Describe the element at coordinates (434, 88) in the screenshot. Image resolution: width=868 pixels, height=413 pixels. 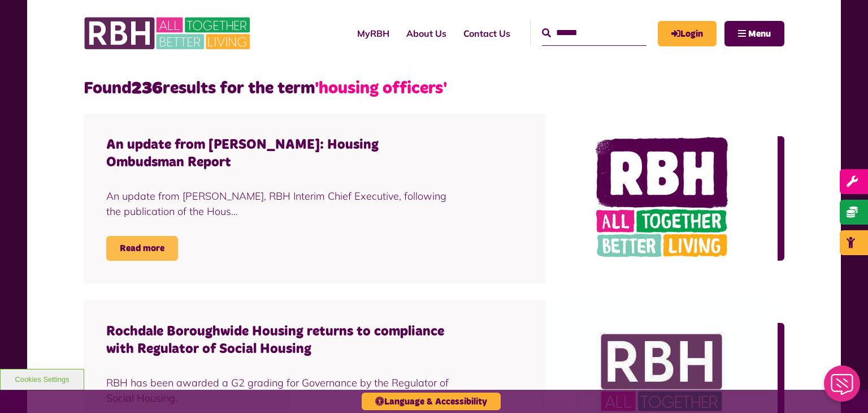
I see `h2: Found results for the term` at that location.